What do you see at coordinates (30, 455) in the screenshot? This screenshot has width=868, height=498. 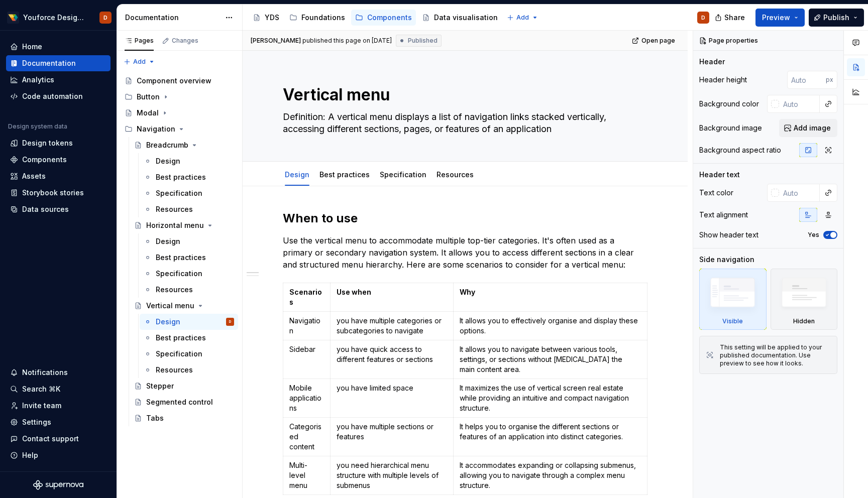 I see `div: Help` at bounding box center [30, 455].